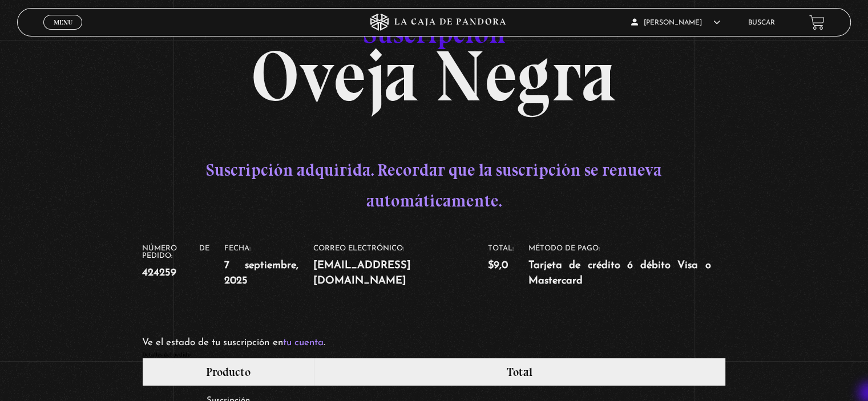  I want to click on span: Cerrar, so click(63, 33).